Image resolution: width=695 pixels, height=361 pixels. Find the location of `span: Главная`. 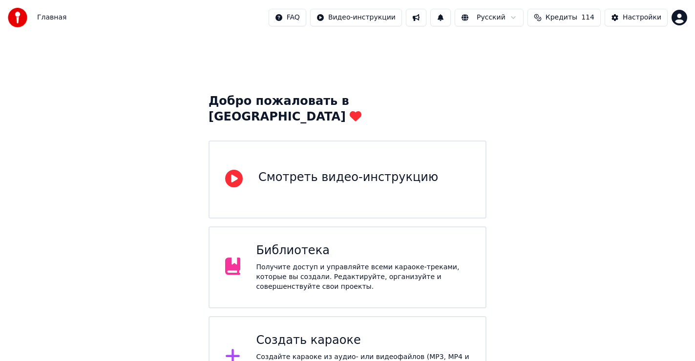

span: Главная is located at coordinates (52, 18).